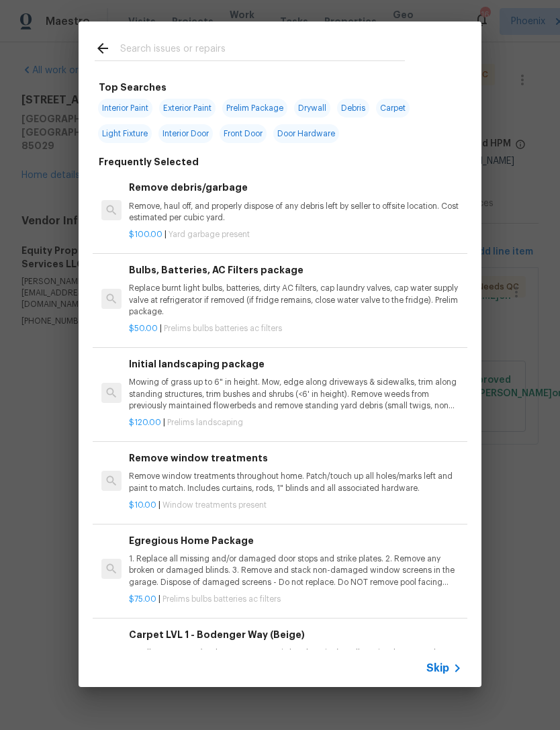 The image size is (560, 730). Describe the element at coordinates (185, 134) in the screenshot. I see `span: Interior Door` at that location.